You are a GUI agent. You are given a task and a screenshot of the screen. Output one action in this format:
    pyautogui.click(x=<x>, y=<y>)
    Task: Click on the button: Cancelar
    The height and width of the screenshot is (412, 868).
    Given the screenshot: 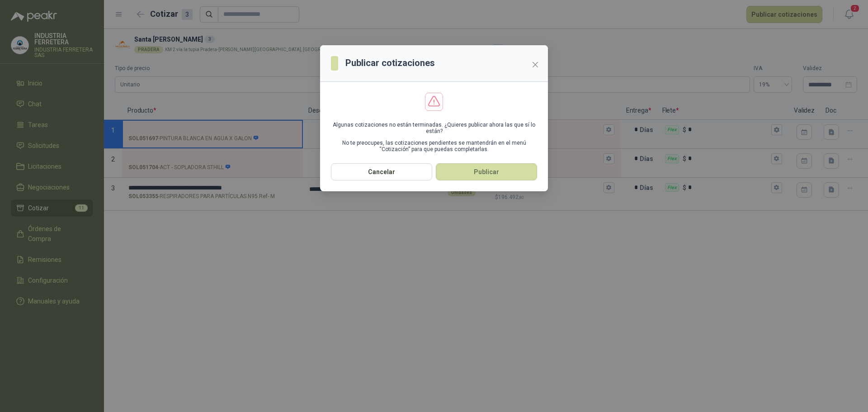 What is the action you would take?
    pyautogui.click(x=381, y=171)
    